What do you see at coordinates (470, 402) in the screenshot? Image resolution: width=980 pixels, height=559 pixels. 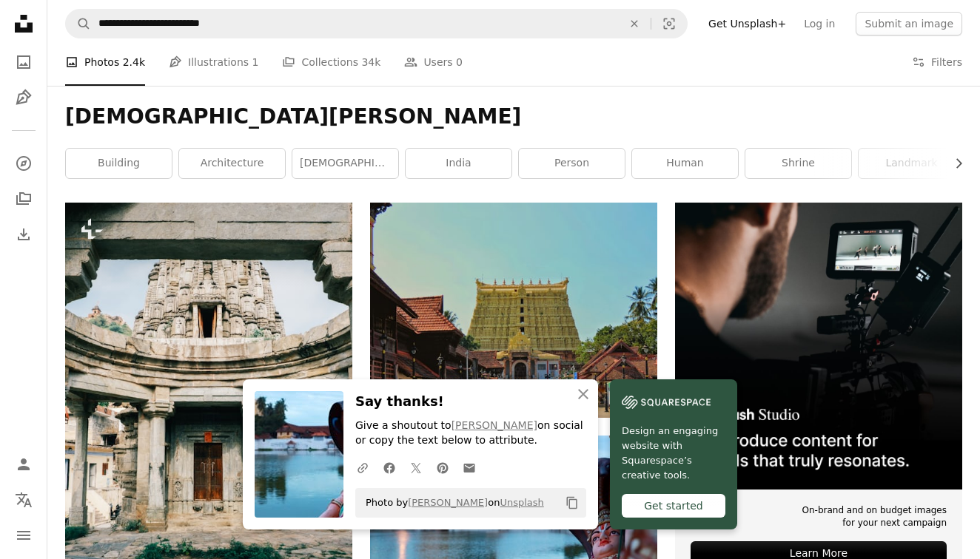 I see `h3: Say thanks!` at bounding box center [470, 402].